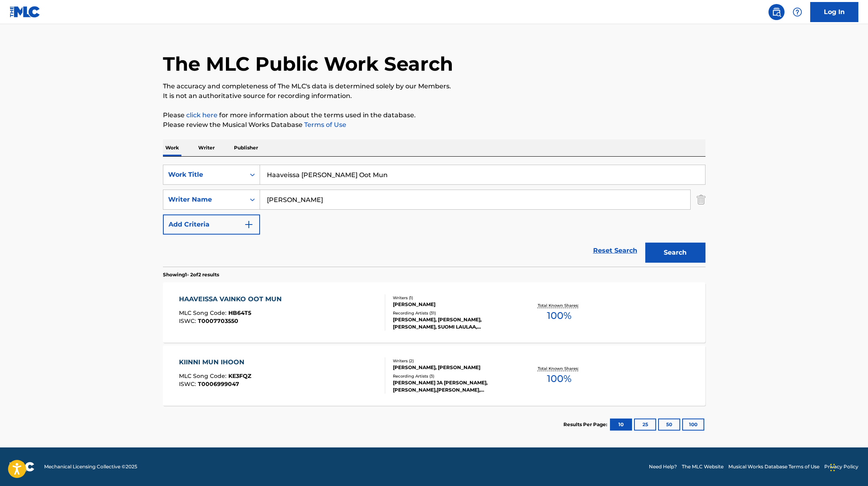 Image resolution: width=868 pixels, height=486 pixels. What do you see at coordinates (308, 64) in the screenshot?
I see `h1: The MLC Public Work Search` at bounding box center [308, 64].